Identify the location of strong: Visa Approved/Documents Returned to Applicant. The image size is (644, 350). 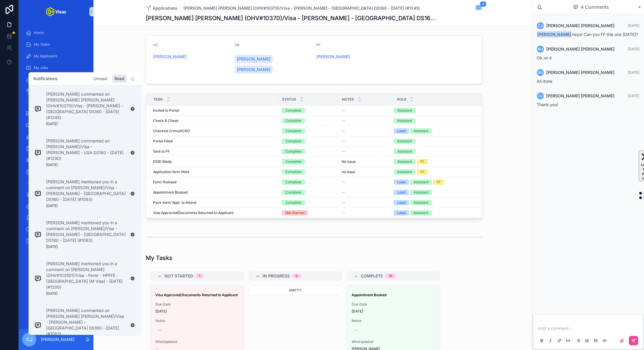
(197, 295).